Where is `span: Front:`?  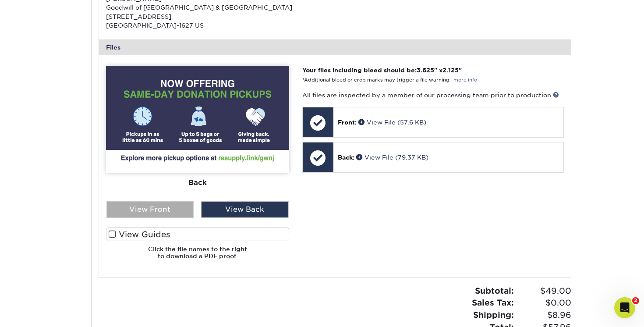 span: Front: is located at coordinates (347, 123).